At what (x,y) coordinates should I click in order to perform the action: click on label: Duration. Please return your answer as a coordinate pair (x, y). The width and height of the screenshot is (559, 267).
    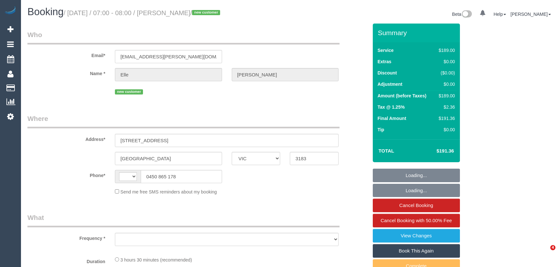
    Looking at the image, I should click on (66, 260).